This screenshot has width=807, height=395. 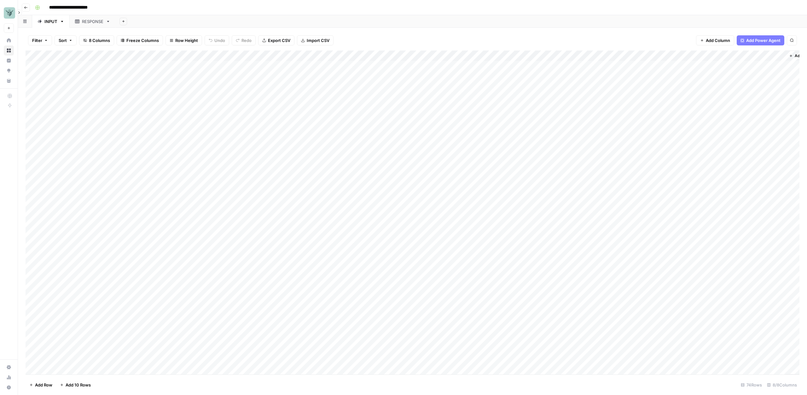 I want to click on span: Add 10 Rows, so click(x=78, y=385).